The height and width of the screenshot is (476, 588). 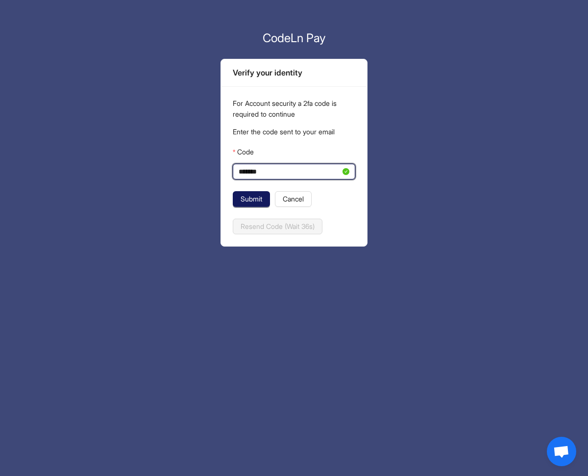 What do you see at coordinates (251, 199) in the screenshot?
I see `span: Submit` at bounding box center [251, 199].